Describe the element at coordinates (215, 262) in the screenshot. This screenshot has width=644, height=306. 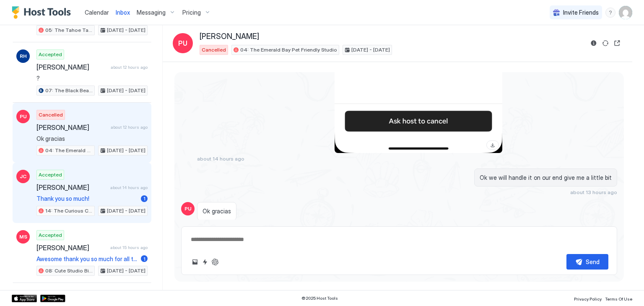
I see `button: ChatGPT Auto Reply` at that location.